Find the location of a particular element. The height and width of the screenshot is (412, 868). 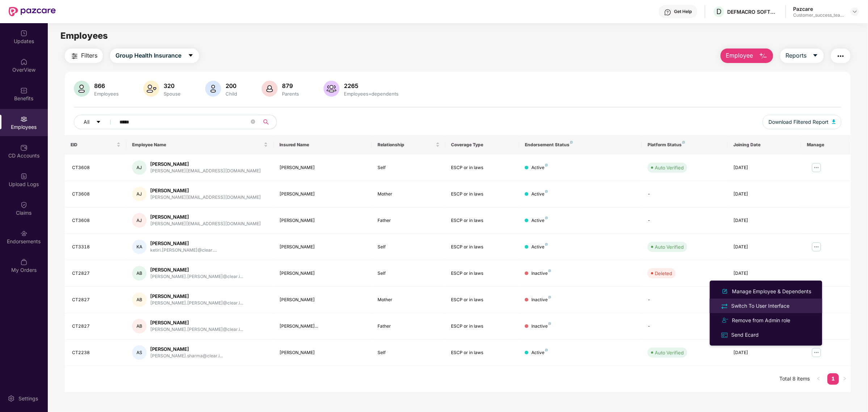

li: Previous Page is located at coordinates (819, 379).